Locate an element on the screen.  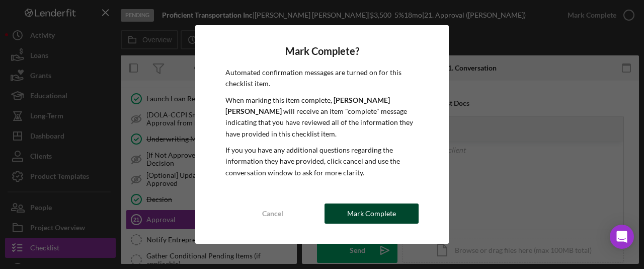
p: Automated confirmation messages are turned on for this checklist item. is located at coordinates (322, 78).